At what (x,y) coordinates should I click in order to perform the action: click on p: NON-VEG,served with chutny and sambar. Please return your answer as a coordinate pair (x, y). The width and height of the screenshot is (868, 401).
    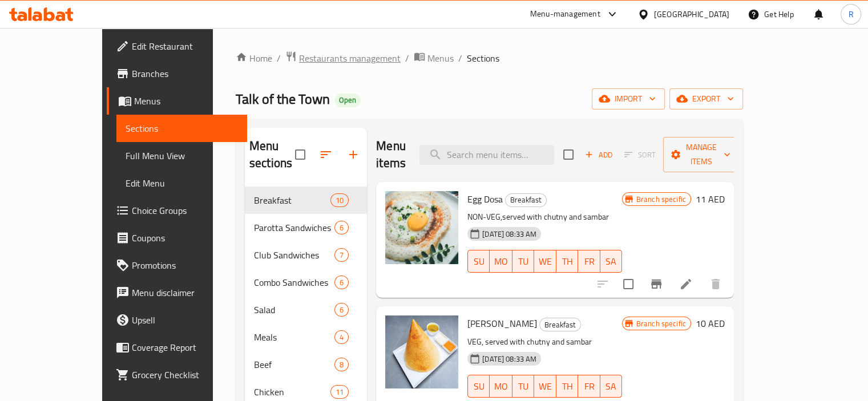
    Looking at the image, I should click on (544, 217).